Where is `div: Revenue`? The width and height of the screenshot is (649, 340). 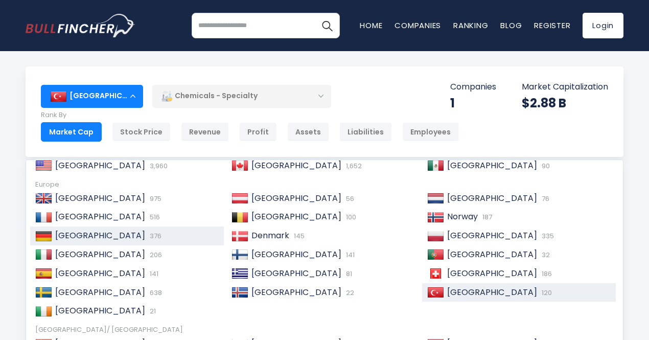 div: Revenue is located at coordinates (205, 132).